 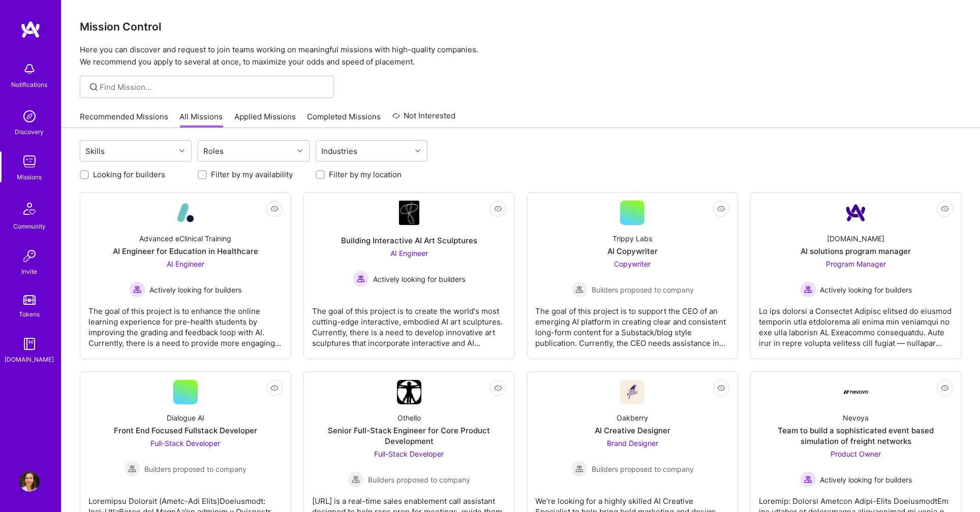 I want to click on input: Find Mission..., so click(x=213, y=87).